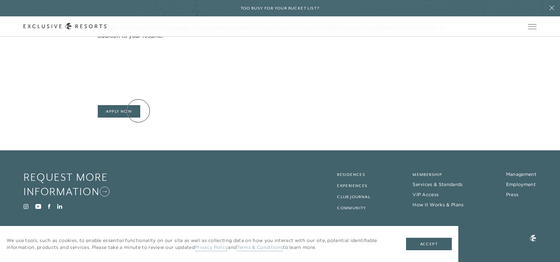  I want to click on h6: Too busy for your bucket list?, so click(280, 8).